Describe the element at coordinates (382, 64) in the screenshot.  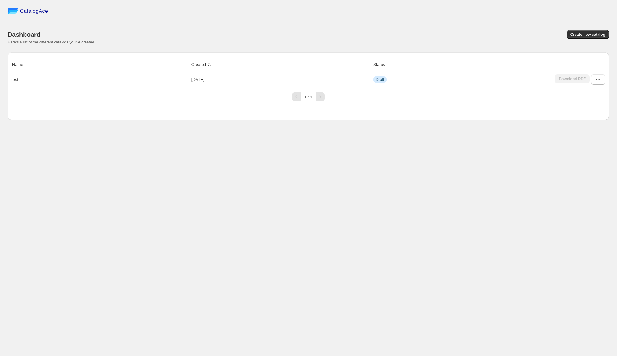
I see `button: Status` at that location.